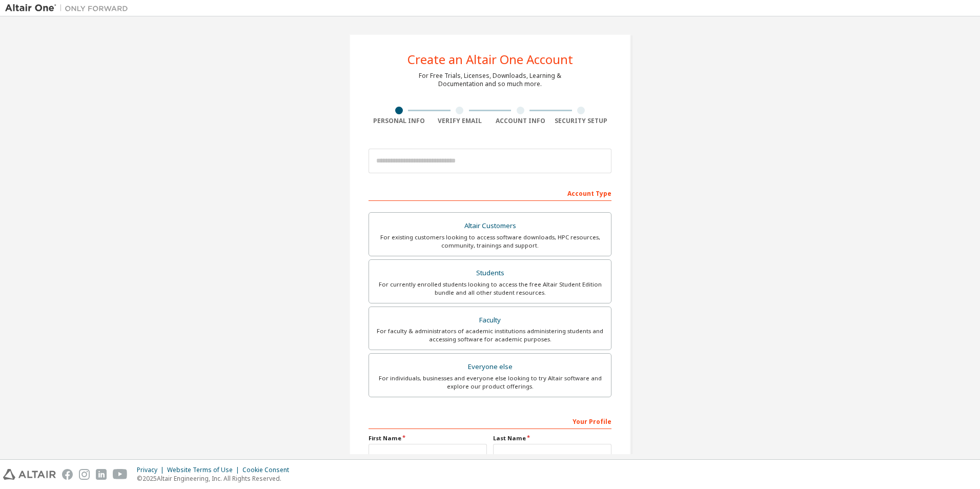  I want to click on div: Altair Customers, so click(490, 226).